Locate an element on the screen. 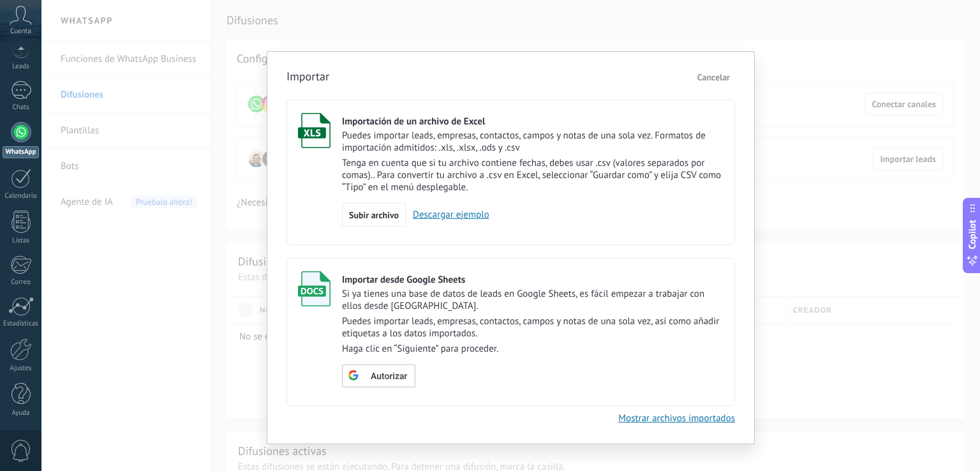 This screenshot has height=471, width=980. div: Importar desde Google Sheets is located at coordinates (533, 279).